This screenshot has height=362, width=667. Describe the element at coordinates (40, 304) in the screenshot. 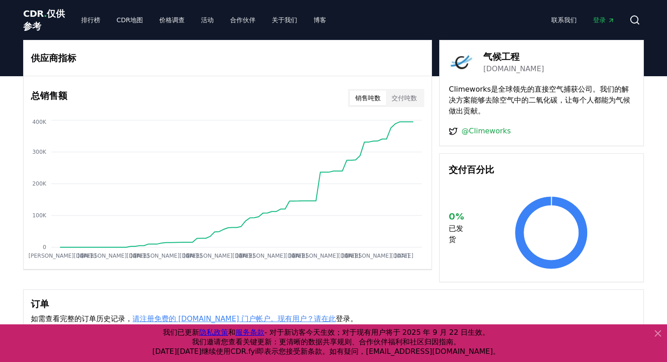

I see `font: 订单` at that location.